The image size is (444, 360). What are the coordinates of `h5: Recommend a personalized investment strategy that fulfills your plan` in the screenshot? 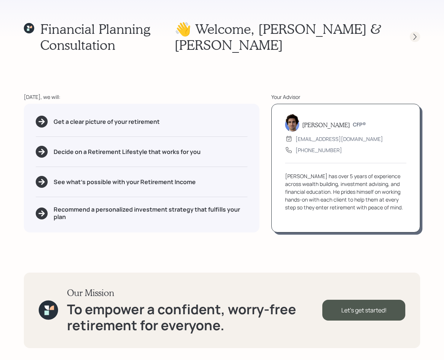 It's located at (150, 213).